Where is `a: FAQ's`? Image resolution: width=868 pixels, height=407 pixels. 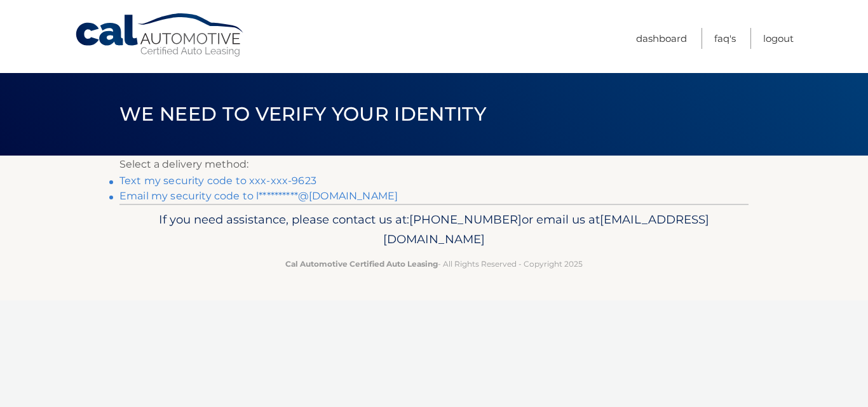 a: FAQ's is located at coordinates (725, 38).